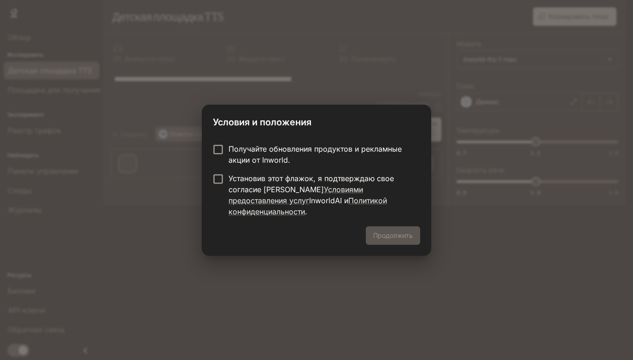 The width and height of the screenshot is (633, 360). I want to click on font: Условиями предоставления услуг, so click(296, 195).